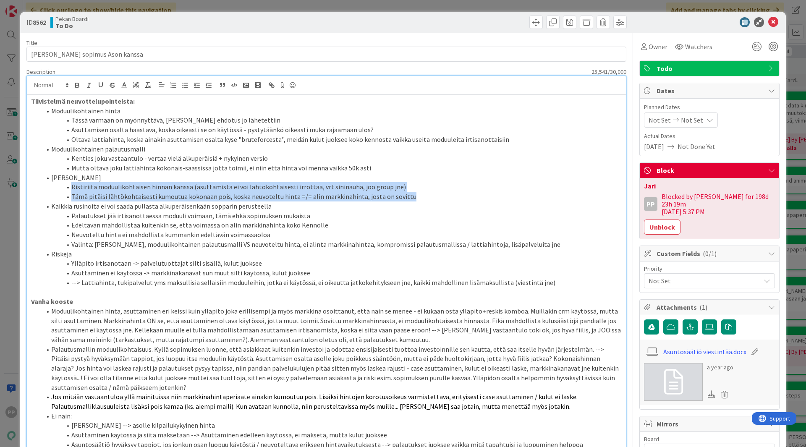 The width and height of the screenshot is (806, 447). Describe the element at coordinates (331, 283) in the screenshot. I see `li: --> Lattiahinta, tukipalvelut yms maksullisia sellaisiin moduuleihin, jotka ei käytössä, ei oikeu...` at that location.